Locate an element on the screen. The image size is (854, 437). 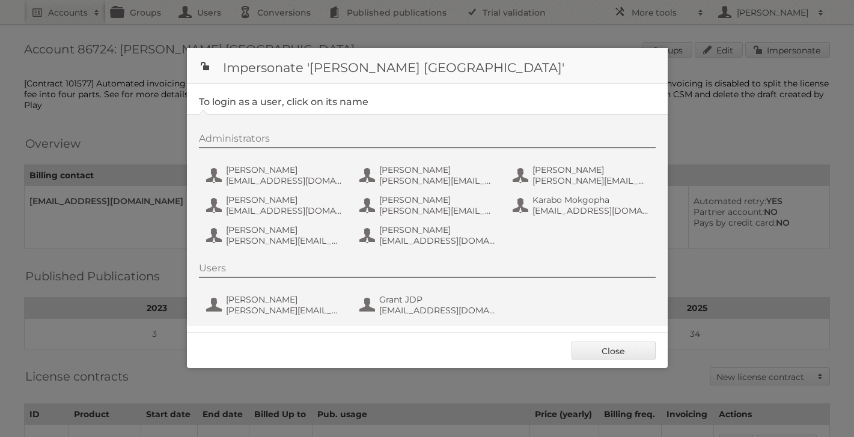
div: Users is located at coordinates (427, 270).